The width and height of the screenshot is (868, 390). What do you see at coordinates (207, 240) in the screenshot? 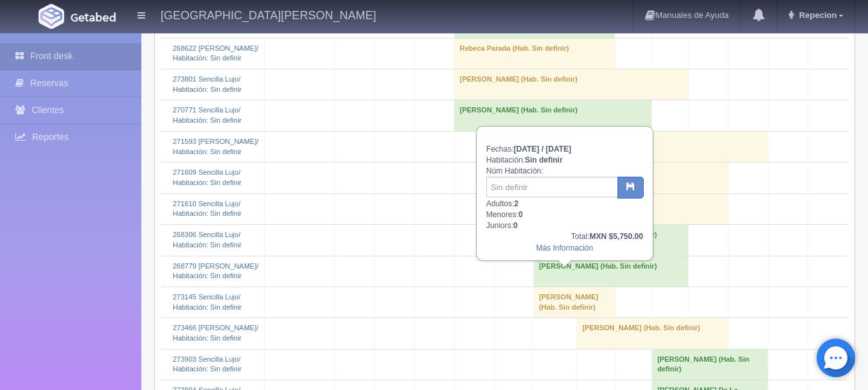
I see `a: 268306 Sencilla Lujo/Habitación: Sin definir` at bounding box center [207, 240].